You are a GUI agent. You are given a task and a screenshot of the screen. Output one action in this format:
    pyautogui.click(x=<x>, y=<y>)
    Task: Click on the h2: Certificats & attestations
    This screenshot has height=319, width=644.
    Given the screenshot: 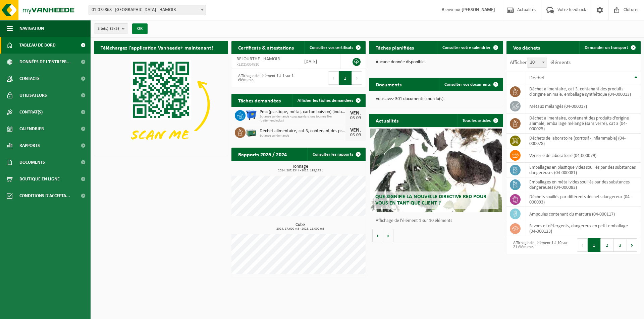 What is the action you would take?
    pyautogui.click(x=266, y=47)
    